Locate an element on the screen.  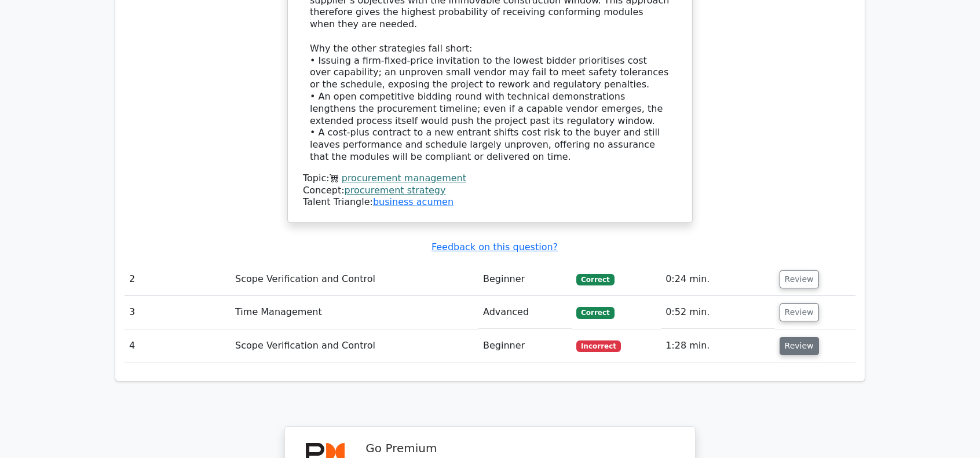
td: 4 is located at coordinates (177, 346).